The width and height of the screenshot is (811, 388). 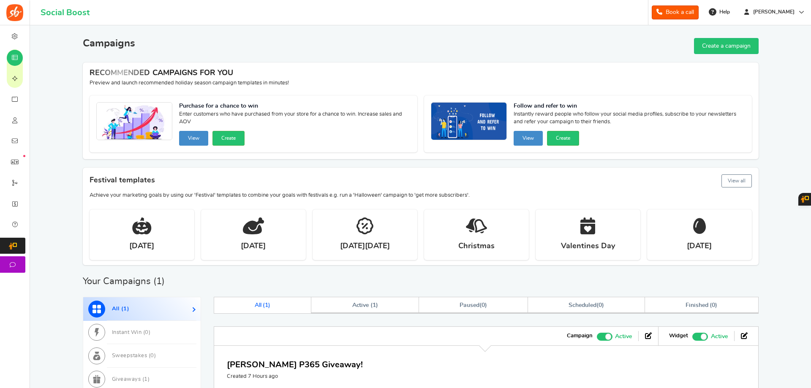 I want to click on strong: Follow and refer to win, so click(x=630, y=106).